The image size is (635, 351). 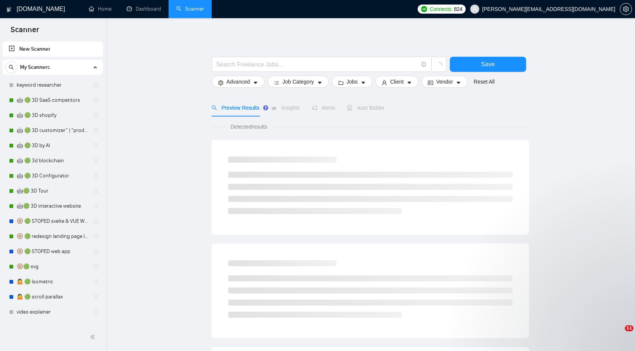 I want to click on a: 🤷 🟢 scroll parallax, so click(x=53, y=297).